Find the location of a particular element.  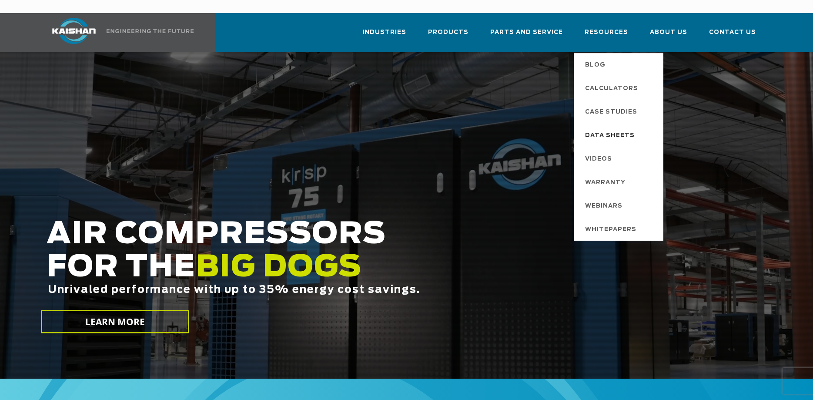

a: Whitepapers is located at coordinates (620, 229).